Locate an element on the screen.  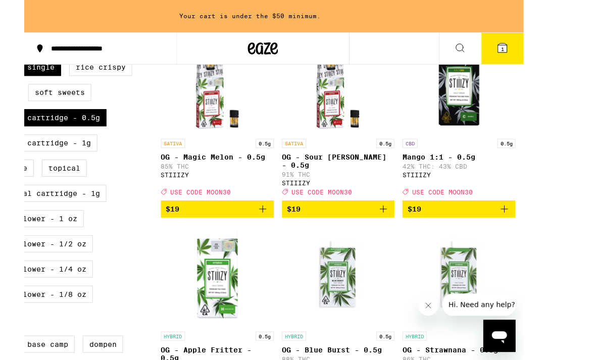
label: Rice Crispy is located at coordinates (124, 68).